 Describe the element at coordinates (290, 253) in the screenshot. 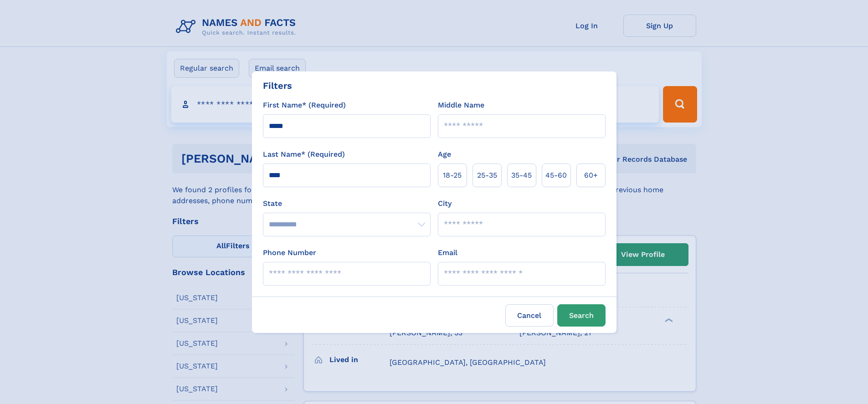

I see `label: Phone Number` at that location.